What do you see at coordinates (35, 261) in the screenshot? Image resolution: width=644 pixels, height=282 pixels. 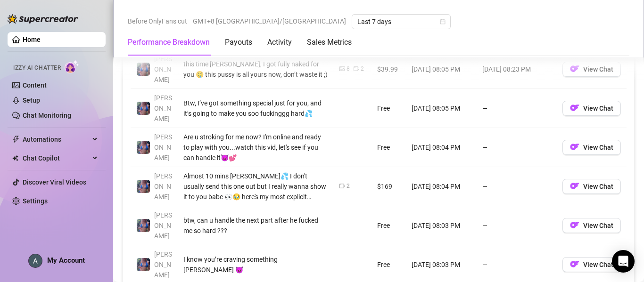 I see `img: ACg8ocIpWzLmD3A5hmkSZfBJcT14Fg8bFGaqbLo-Z0mqyYAWwTjPNSU=s96-c` at bounding box center [35, 261].